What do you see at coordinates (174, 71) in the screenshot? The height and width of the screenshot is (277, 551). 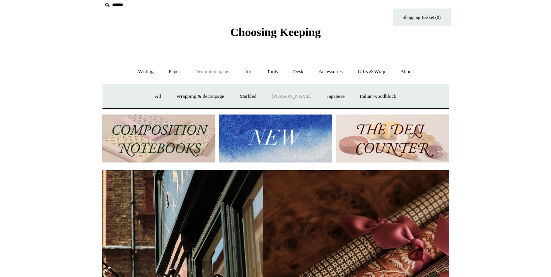 I see `a: Paper` at bounding box center [174, 71].